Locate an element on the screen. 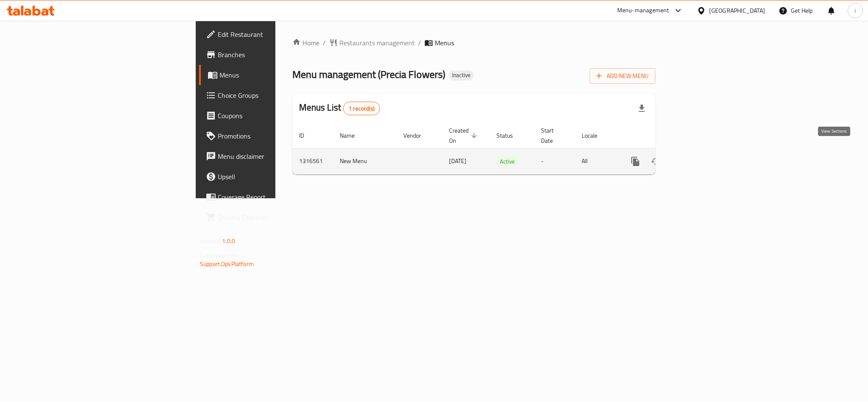 The image size is (868, 402). div: Inactive is located at coordinates (461, 75).